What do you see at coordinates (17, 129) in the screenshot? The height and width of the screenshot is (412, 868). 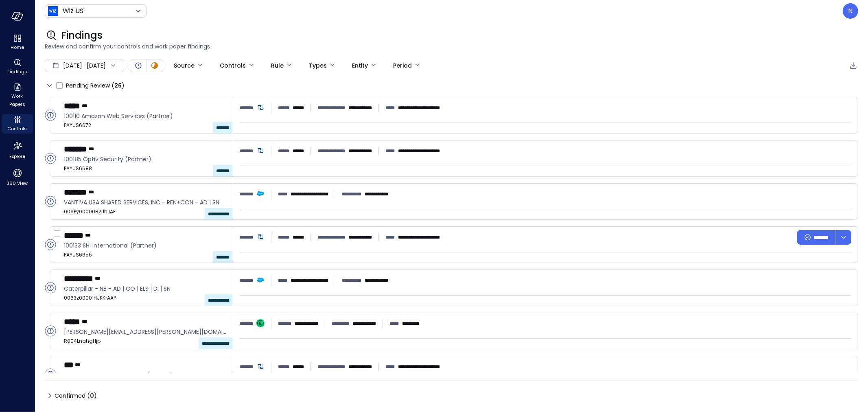 I see `span: Controls` at bounding box center [17, 129].